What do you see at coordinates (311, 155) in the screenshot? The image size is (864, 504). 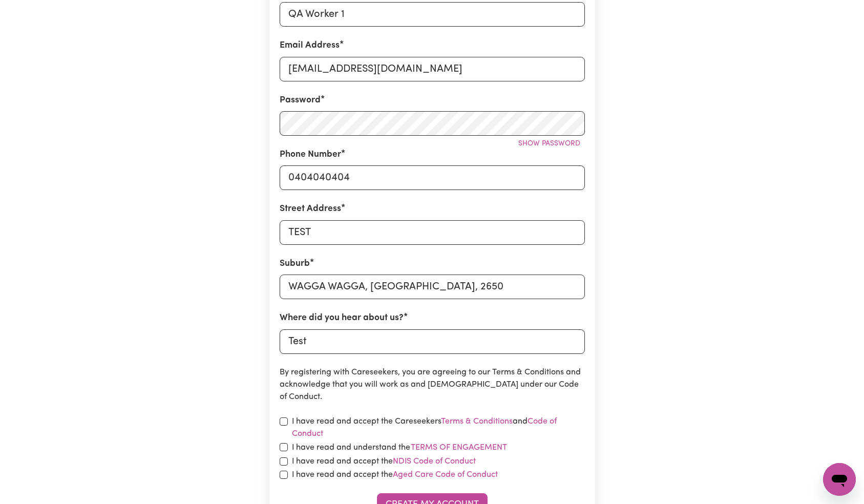 I see `label: Phone Number` at bounding box center [311, 155].